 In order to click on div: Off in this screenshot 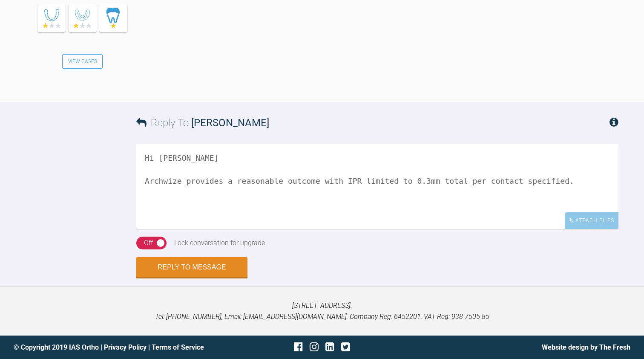, I will do `click(148, 243)`.